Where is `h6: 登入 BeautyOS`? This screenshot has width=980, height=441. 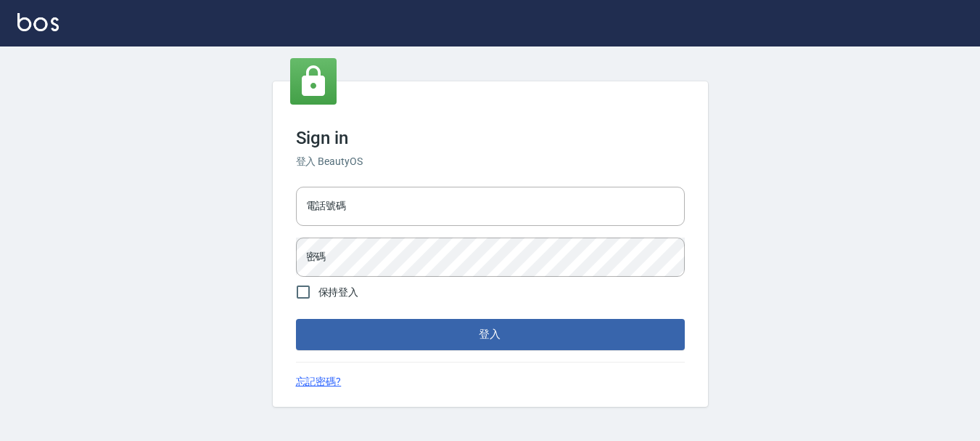 h6: 登入 BeautyOS is located at coordinates (491, 161).